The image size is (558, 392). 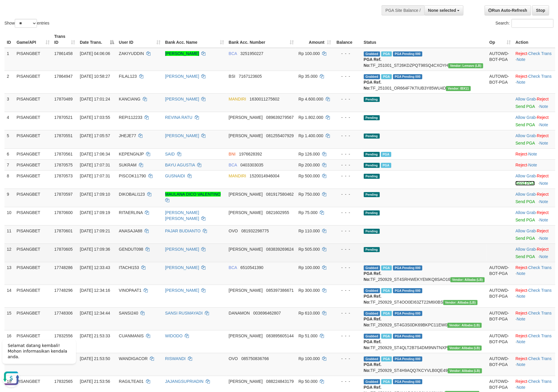 I want to click on td: TF_250929_ST4OO0EI63ZT22M6I0BS, so click(x=424, y=296).